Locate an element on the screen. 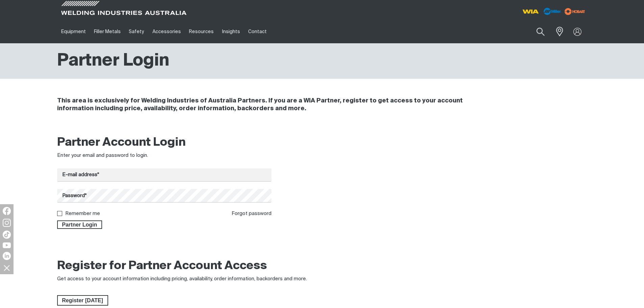 The image size is (644, 308). a: Accessories is located at coordinates (167, 32).